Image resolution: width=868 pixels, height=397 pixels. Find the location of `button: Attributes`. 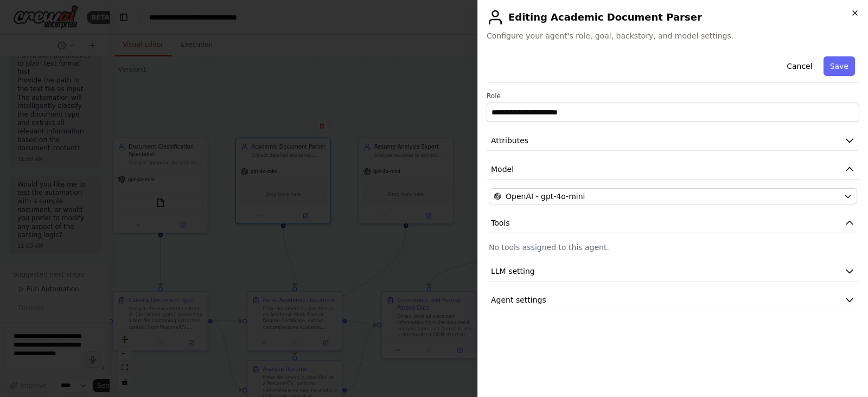

button: Attributes is located at coordinates (673, 140).